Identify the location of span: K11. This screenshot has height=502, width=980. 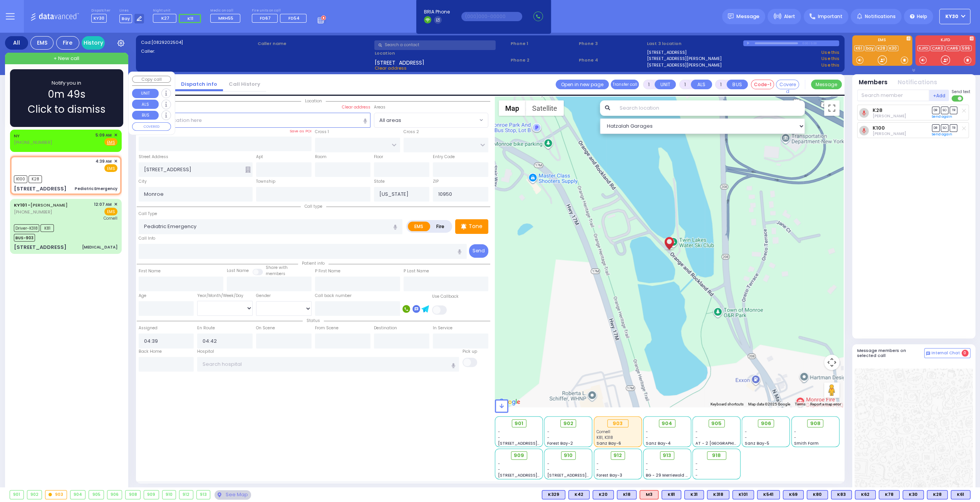
(190, 18).